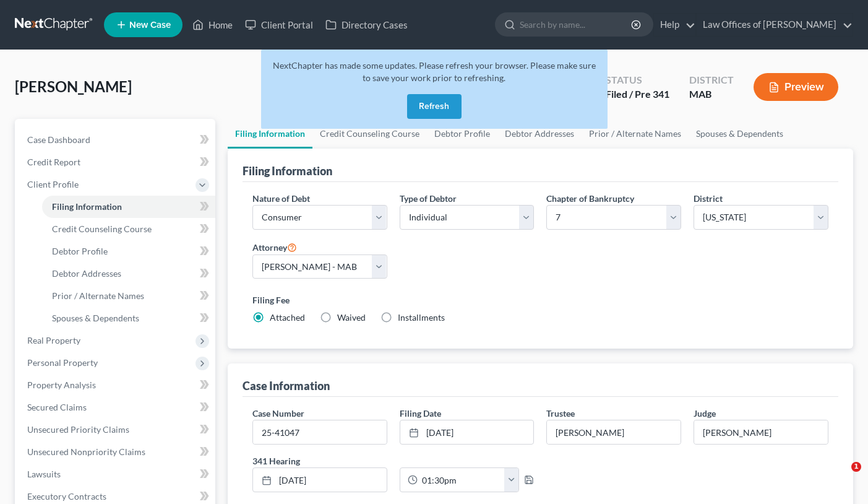 This screenshot has width=868, height=504. Describe the element at coordinates (128, 229) in the screenshot. I see `a: Credit Counseling Course` at that location.